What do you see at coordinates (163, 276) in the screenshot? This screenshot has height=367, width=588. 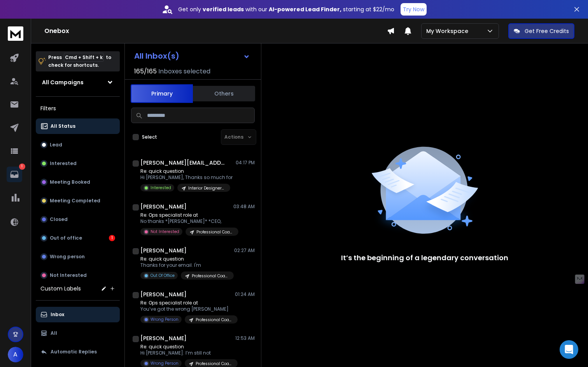 I see `p: Out Of Office` at bounding box center [163, 276].